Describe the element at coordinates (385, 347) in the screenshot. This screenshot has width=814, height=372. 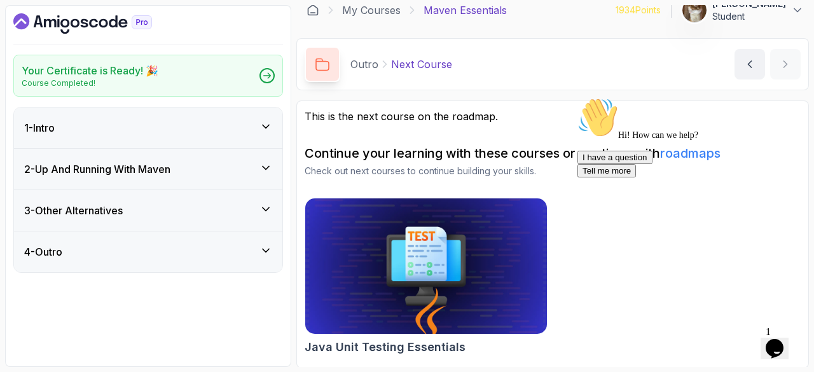
I see `h2: Java Unit Testing Essentials` at that location.